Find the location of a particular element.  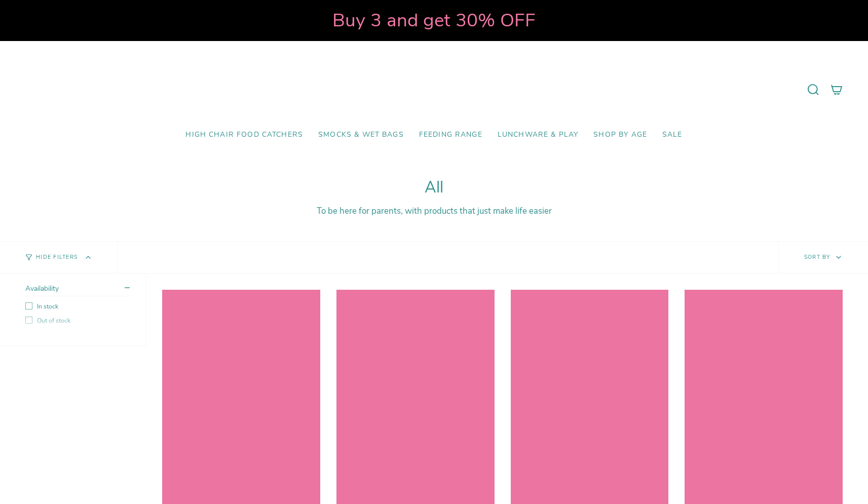

h1: All is located at coordinates (434, 187).